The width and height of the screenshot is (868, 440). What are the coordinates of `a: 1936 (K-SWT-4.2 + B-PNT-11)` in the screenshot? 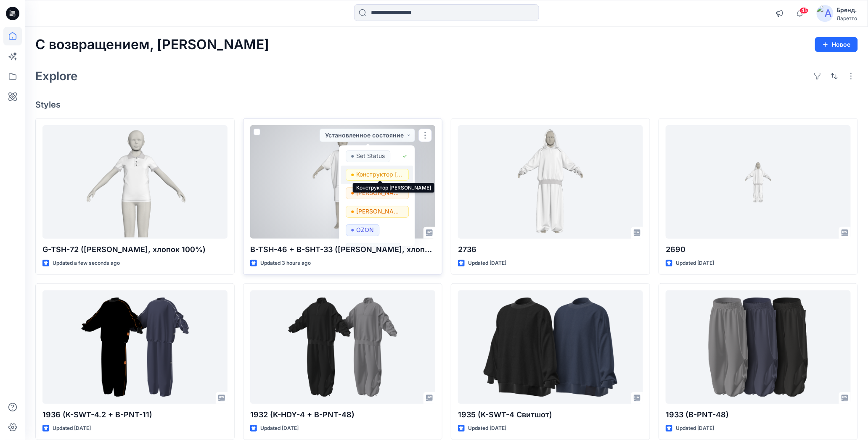 It's located at (135, 347).